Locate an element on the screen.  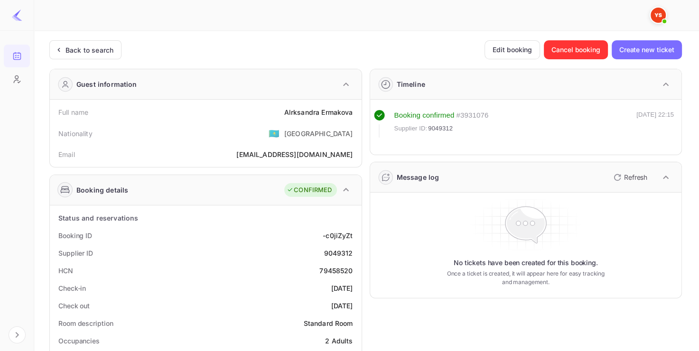
p: Once a ticket is created, it will appear here for easy tracking and management. is located at coordinates (526, 278).